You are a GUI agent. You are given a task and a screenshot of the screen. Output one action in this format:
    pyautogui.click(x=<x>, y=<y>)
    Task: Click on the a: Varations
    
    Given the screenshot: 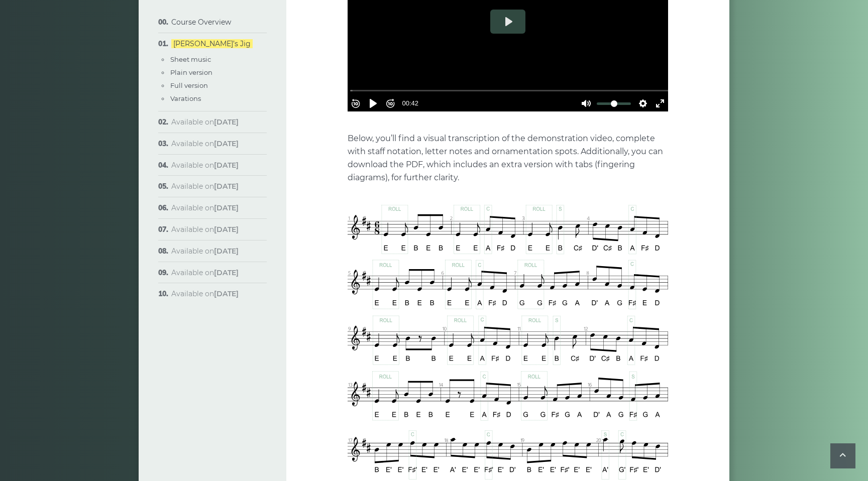 What is the action you would take?
    pyautogui.click(x=186, y=99)
    